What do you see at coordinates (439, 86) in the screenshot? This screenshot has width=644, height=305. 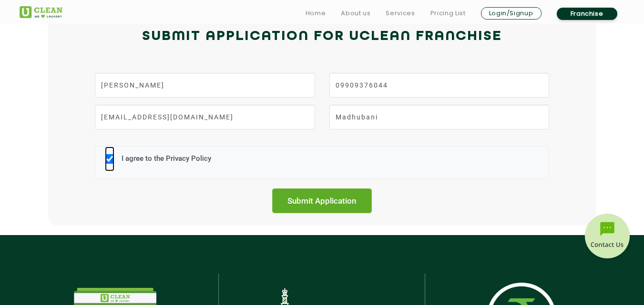 I see `input: Phone Number*` at bounding box center [439, 86].